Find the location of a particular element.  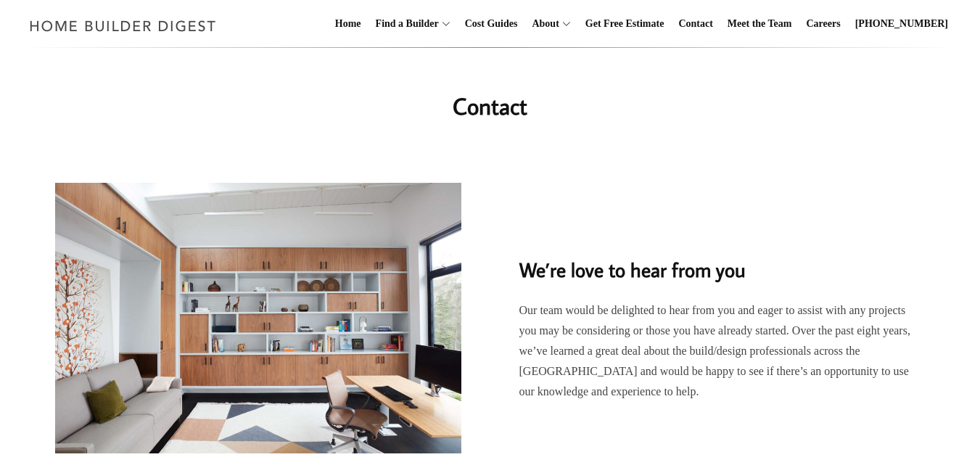

h1: Contact is located at coordinates (490, 106).